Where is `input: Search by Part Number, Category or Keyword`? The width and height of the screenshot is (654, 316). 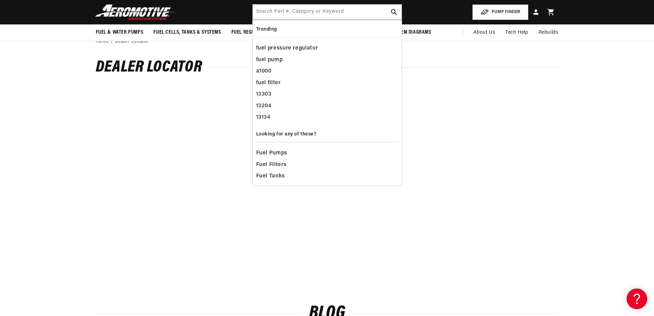
input: Search by Part Number, Category or Keyword is located at coordinates (327, 12).